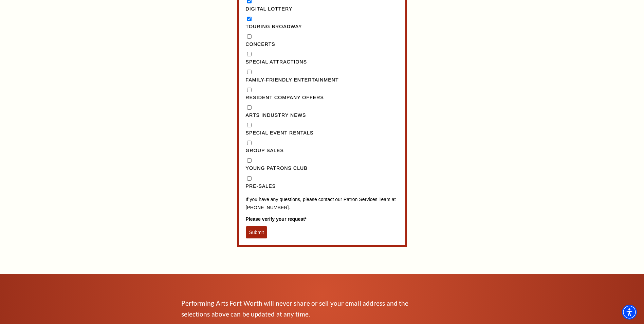 This screenshot has height=324, width=644. I want to click on button: Submit, so click(257, 232).